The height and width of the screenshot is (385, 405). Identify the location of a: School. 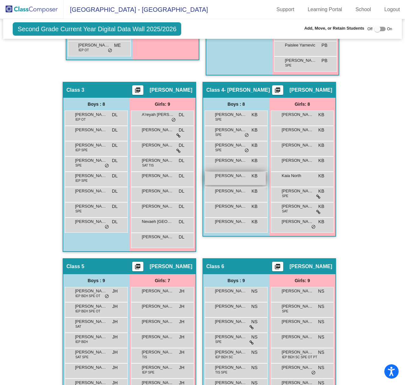
(363, 10).